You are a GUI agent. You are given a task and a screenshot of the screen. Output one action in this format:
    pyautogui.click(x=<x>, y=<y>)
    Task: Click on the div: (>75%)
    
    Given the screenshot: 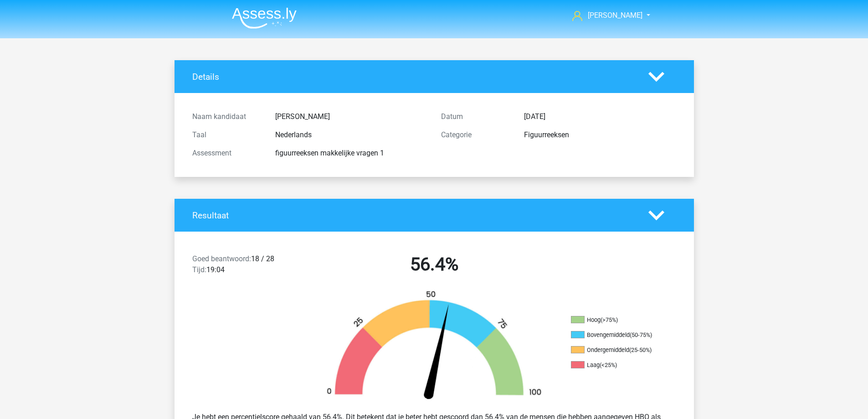 What is the action you would take?
    pyautogui.click(x=609, y=320)
    